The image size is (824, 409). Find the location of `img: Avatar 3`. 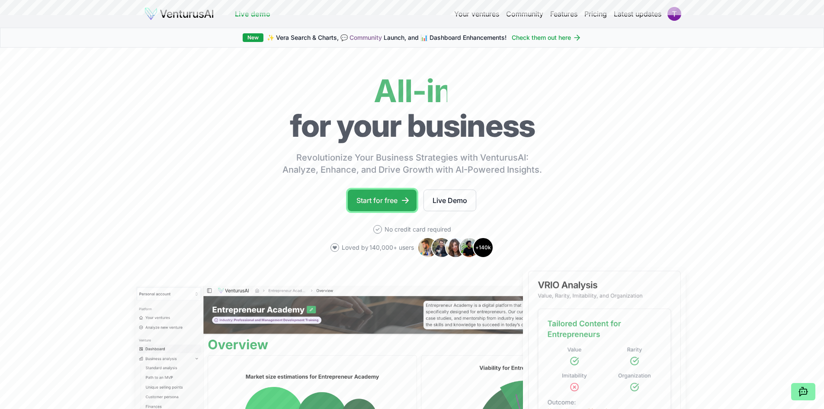

img: Avatar 3 is located at coordinates (455, 247).